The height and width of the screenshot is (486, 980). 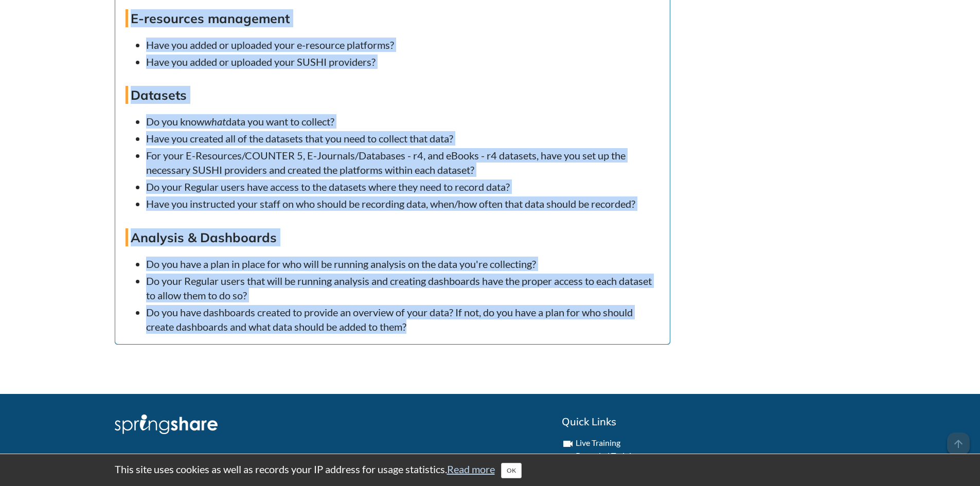 I want to click on button: Close, so click(x=511, y=471).